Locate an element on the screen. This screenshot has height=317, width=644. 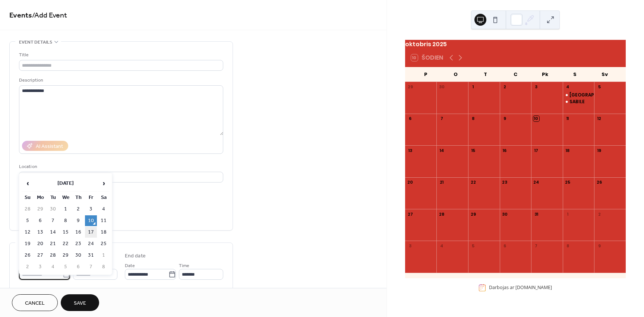
td: 25 is located at coordinates (104, 244).